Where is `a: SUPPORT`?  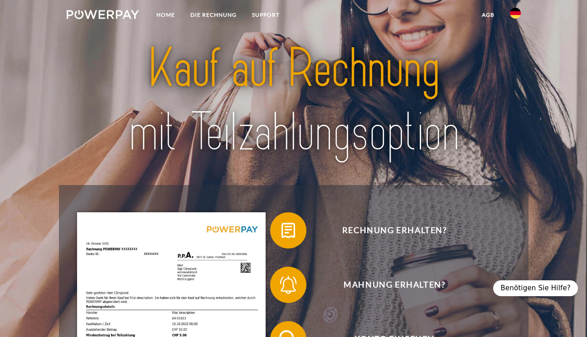
a: SUPPORT is located at coordinates (266, 15).